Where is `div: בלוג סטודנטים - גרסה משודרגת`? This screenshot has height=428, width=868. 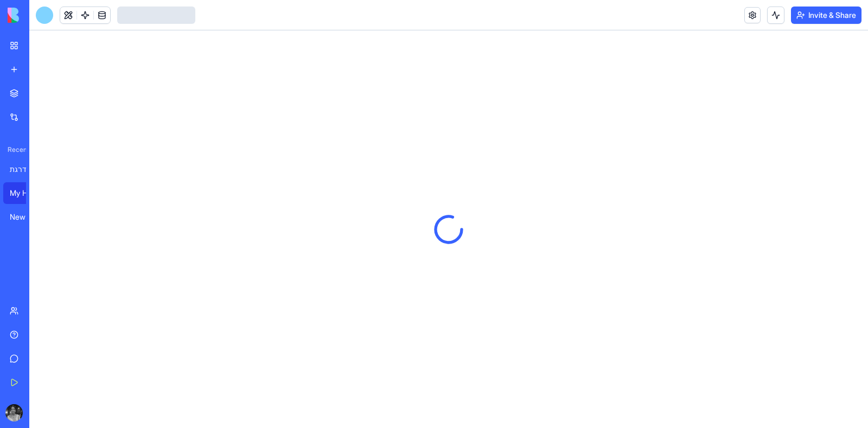
div: בלוג סטודנטים - גרסה משודרגת is located at coordinates (25, 169).